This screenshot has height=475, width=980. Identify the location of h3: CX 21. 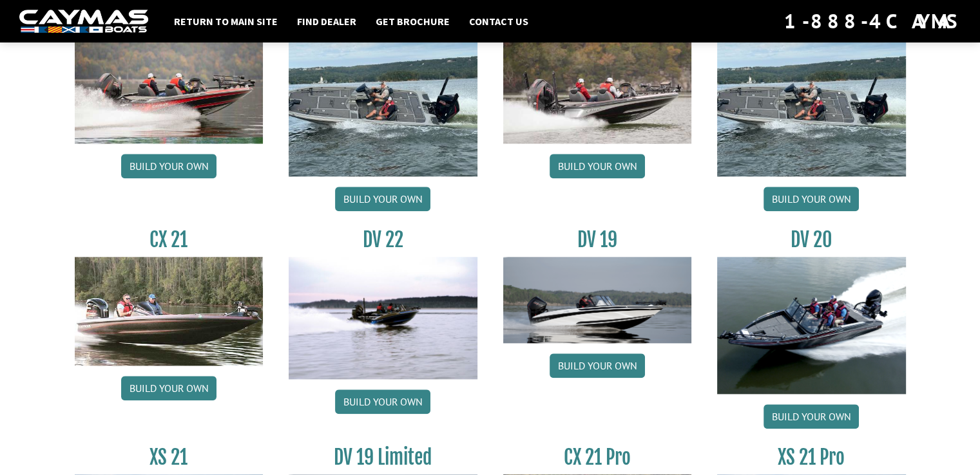
(169, 239).